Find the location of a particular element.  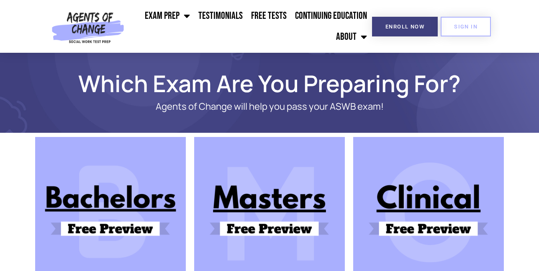

h1: Which Exam Are You Preparing For? is located at coordinates (269, 83).